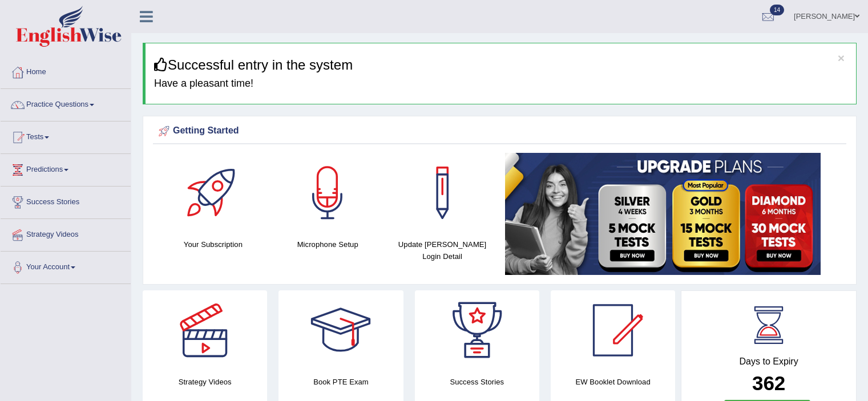 Image resolution: width=868 pixels, height=401 pixels. What do you see at coordinates (500, 65) in the screenshot?
I see `h3: Successful entry in the system` at bounding box center [500, 65].